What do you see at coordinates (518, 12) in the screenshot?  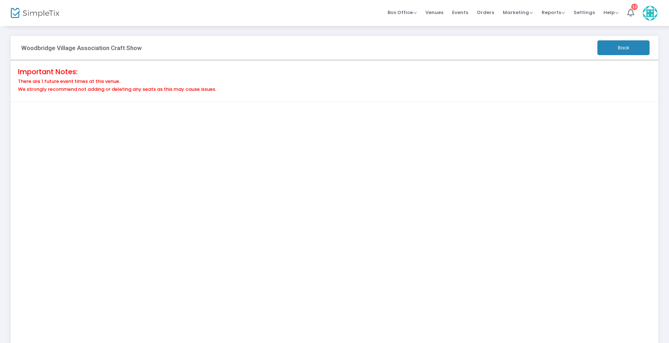 I see `span: Marketing` at bounding box center [518, 12].